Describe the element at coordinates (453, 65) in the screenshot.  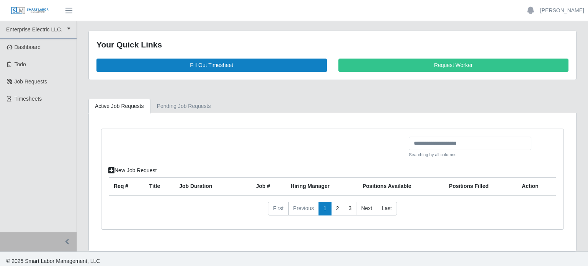
I see `a: Request Worker` at that location.